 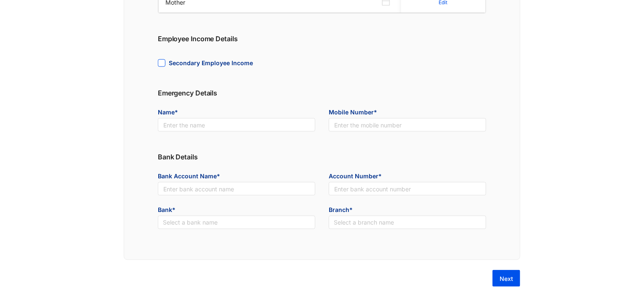 What do you see at coordinates (237, 210) in the screenshot?
I see `span: Bank*` at bounding box center [237, 210].